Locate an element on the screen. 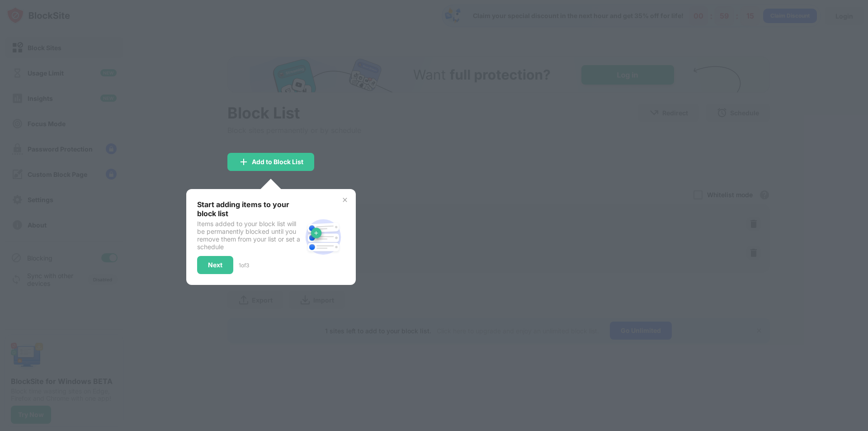 The height and width of the screenshot is (431, 868). div: Add to Block List is located at coordinates (278, 162).